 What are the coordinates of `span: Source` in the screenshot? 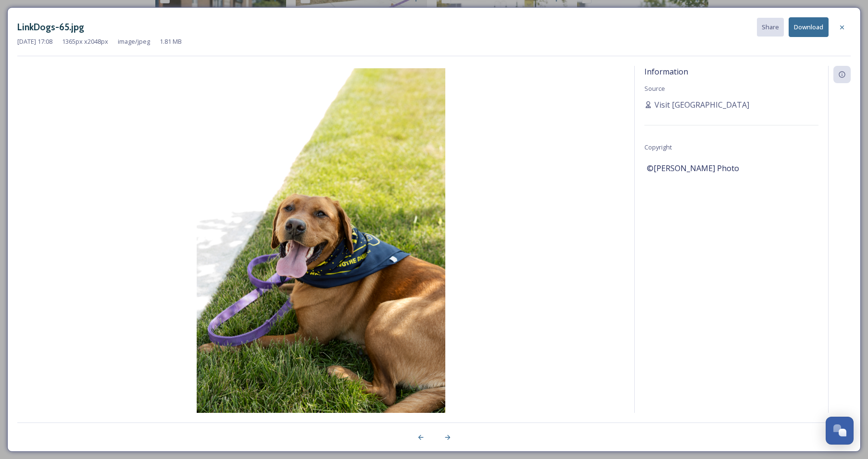 It's located at (654, 88).